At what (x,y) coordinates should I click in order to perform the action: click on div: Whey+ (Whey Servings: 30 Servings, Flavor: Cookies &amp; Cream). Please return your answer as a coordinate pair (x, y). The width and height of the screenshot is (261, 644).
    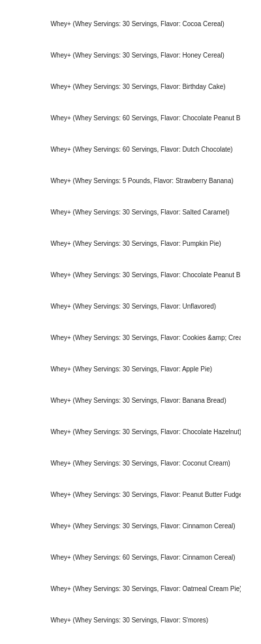
    Looking at the image, I should click on (140, 338).